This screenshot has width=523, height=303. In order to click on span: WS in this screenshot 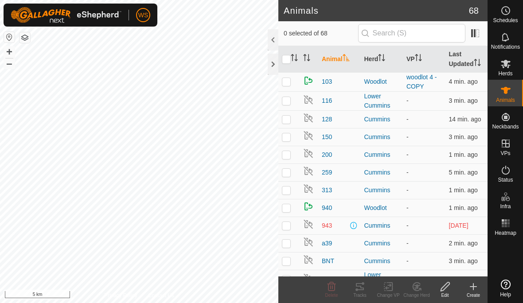, I will do `click(143, 15)`.